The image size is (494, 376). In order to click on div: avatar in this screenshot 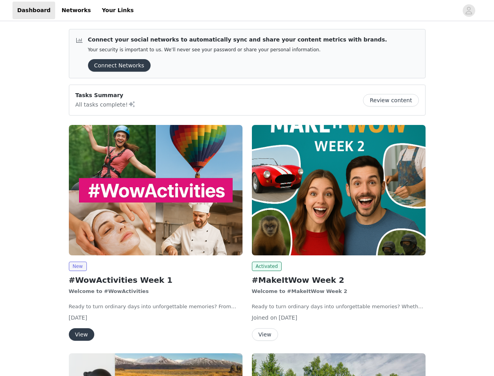, I will do `click(469, 11)`.